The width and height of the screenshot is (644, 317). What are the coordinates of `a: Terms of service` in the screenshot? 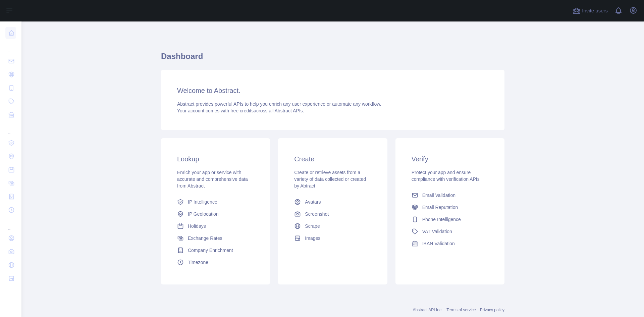 It's located at (461, 310).